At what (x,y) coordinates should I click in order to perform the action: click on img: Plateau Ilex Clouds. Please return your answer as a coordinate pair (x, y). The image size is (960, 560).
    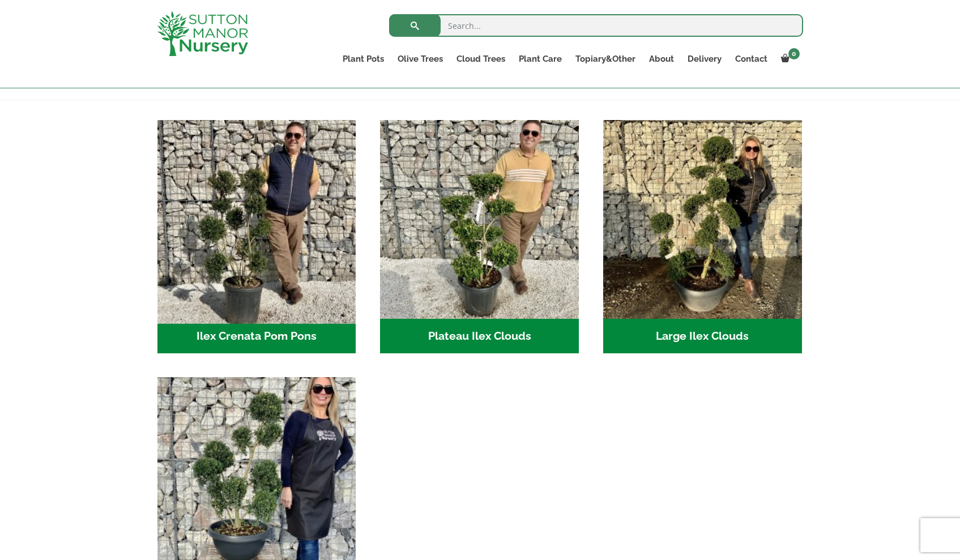
    Looking at the image, I should click on (479, 219).